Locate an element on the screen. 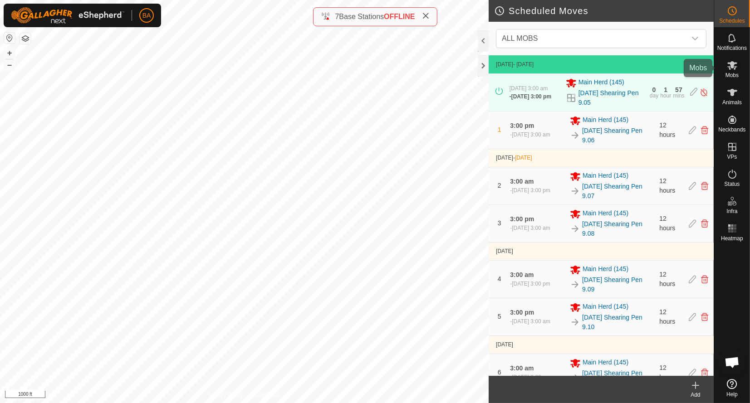 This screenshot has width=750, height=403. a: Help is located at coordinates (732, 388).